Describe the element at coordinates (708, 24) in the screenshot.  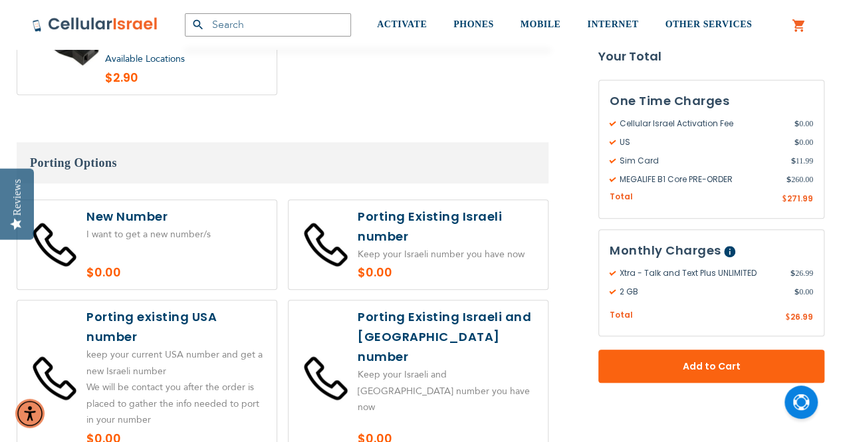
I see `span: OTHER SERVICES` at that location.